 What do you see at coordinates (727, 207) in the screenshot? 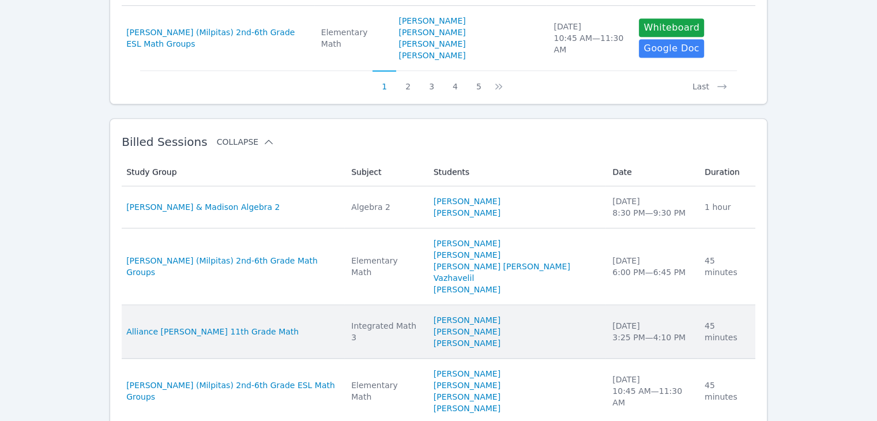
I see `div: 1 hour` at bounding box center [727, 207].